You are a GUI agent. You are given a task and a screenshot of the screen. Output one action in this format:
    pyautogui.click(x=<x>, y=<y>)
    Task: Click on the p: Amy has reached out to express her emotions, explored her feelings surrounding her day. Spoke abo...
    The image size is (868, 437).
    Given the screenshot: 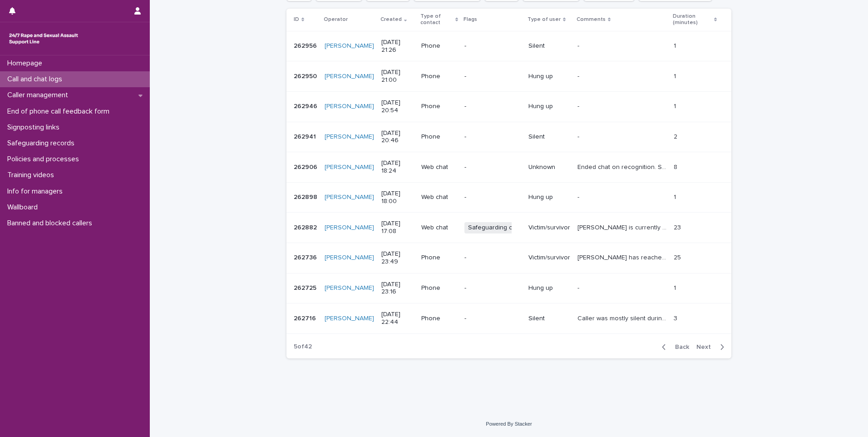 What is the action you would take?
    pyautogui.click(x=623, y=256)
    